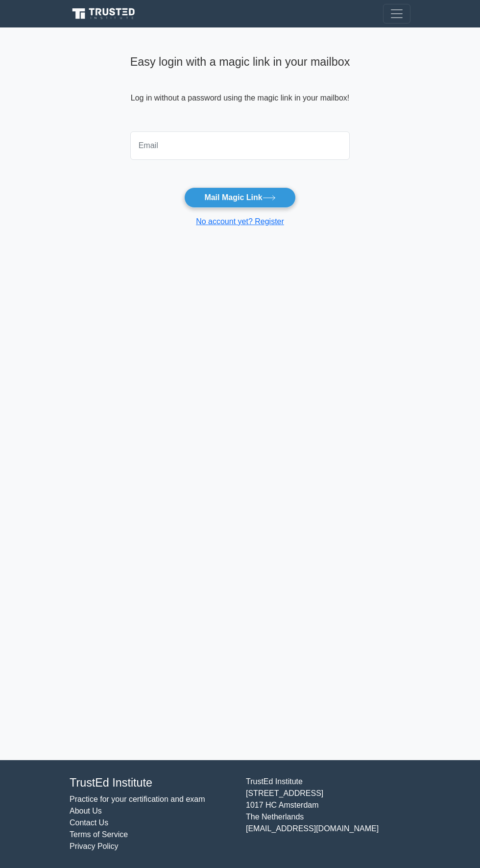  Describe the element at coordinates (240, 198) in the screenshot. I see `button: Mail Magic Link` at that location.